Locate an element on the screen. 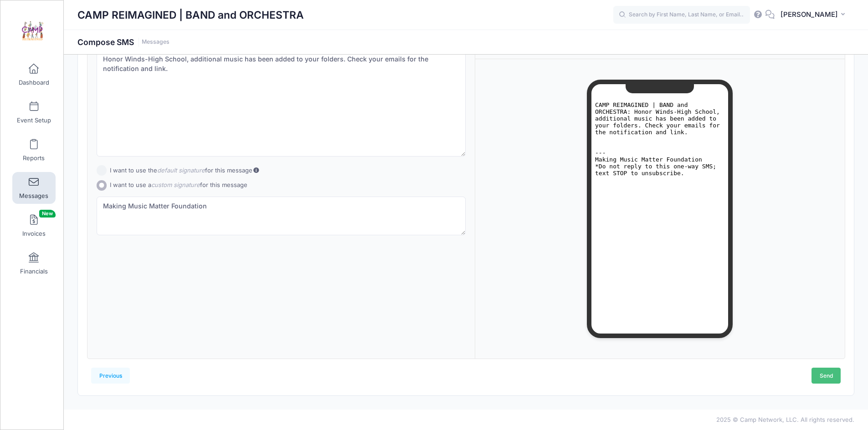 Image resolution: width=868 pixels, height=430 pixels. h1: CAMP REIMAGINED | BAND and ORCHESTRA is located at coordinates (190, 15).